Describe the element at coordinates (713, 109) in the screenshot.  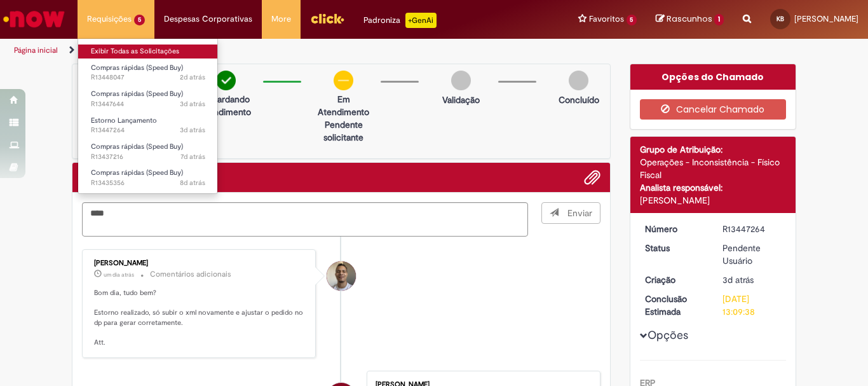
I see `button: Cancelar Chamado` at that location.